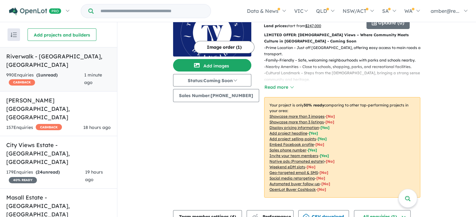  What do you see at coordinates (46, 176) in the screenshot?
I see `div: 179 Enquir ies` at bounding box center [46, 176].